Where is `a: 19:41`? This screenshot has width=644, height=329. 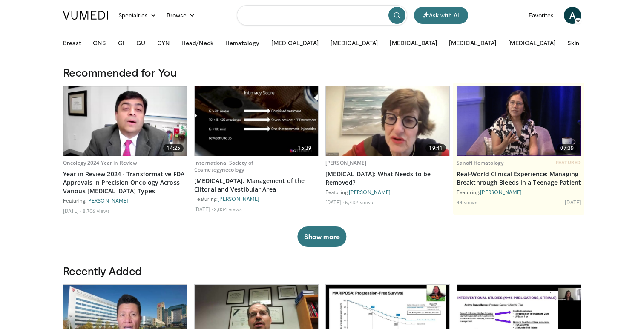
a: 19:41 is located at coordinates (388, 121).